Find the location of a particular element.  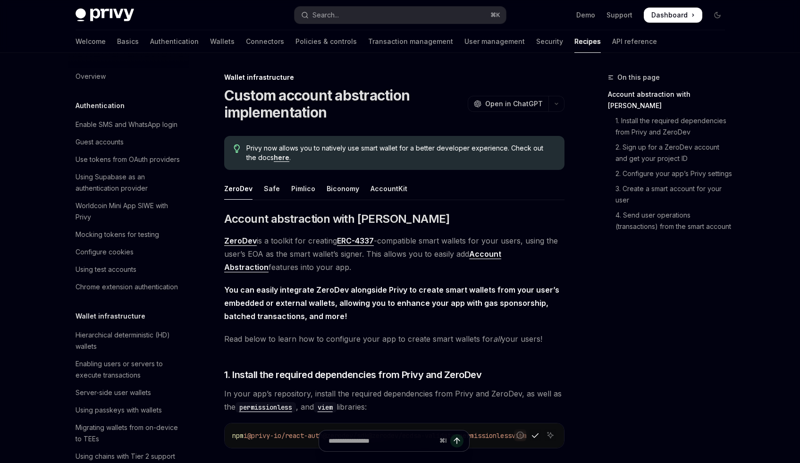

a: viem is located at coordinates (325, 407).